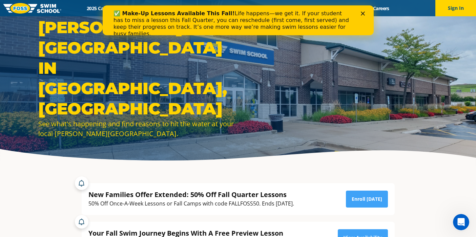 The width and height of the screenshot is (476, 237). I want to click on div: Close, so click(262, 8).